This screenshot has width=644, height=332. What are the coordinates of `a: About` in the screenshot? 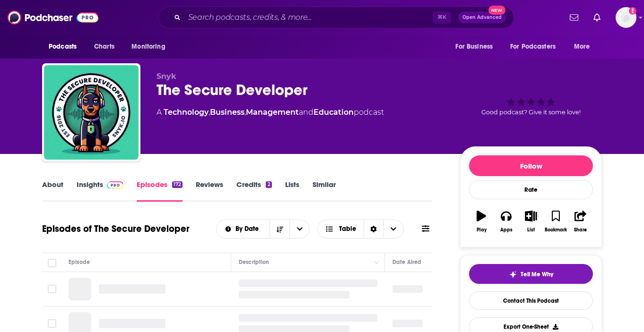 It's located at (52, 191).